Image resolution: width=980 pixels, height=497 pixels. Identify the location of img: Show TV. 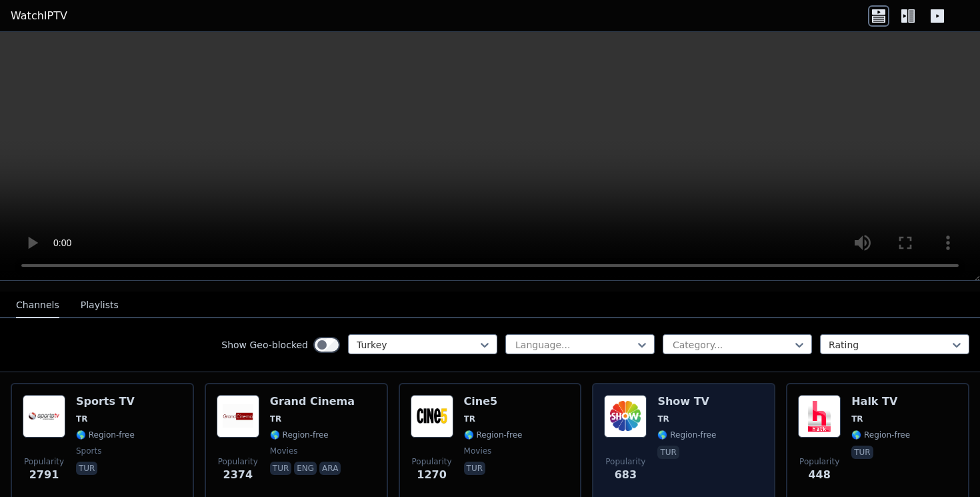
(626, 416).